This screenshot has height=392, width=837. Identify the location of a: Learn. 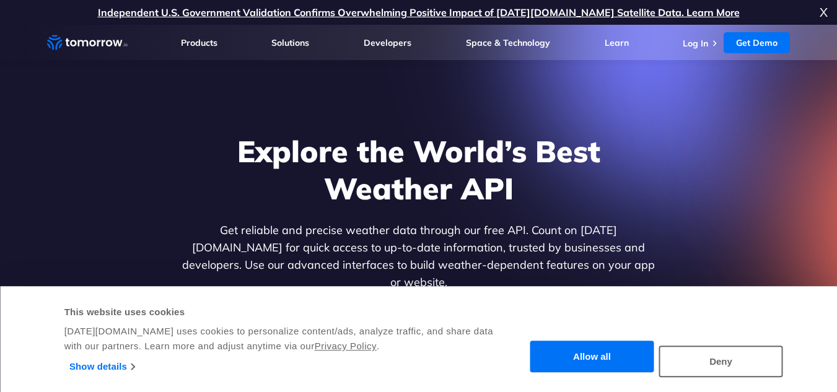
(617, 43).